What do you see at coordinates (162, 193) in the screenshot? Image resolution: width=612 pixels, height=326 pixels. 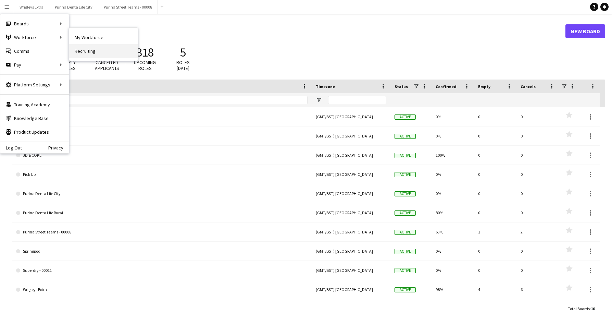 I see `a: Purina Denta Life City` at bounding box center [162, 193].